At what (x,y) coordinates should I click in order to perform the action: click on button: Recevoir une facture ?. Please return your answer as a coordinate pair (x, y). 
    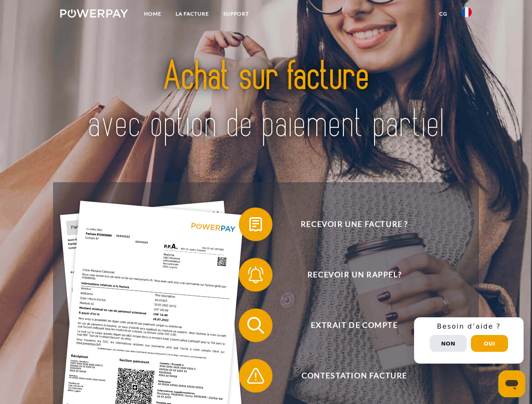
    Looking at the image, I should click on (348, 224).